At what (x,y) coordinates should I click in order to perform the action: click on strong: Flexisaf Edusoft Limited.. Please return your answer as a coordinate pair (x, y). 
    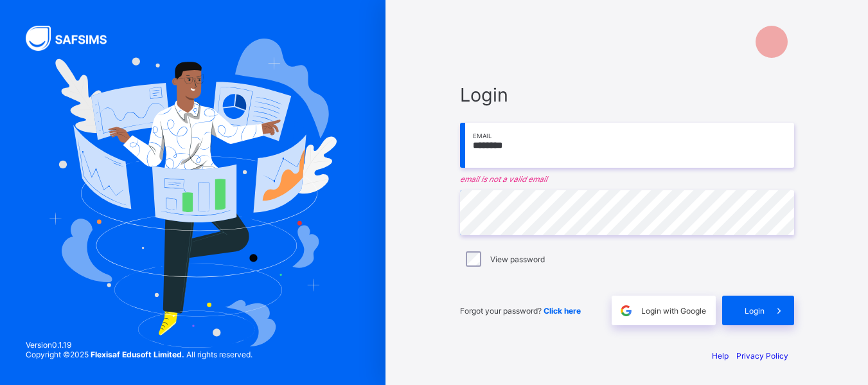
    Looking at the image, I should click on (138, 354).